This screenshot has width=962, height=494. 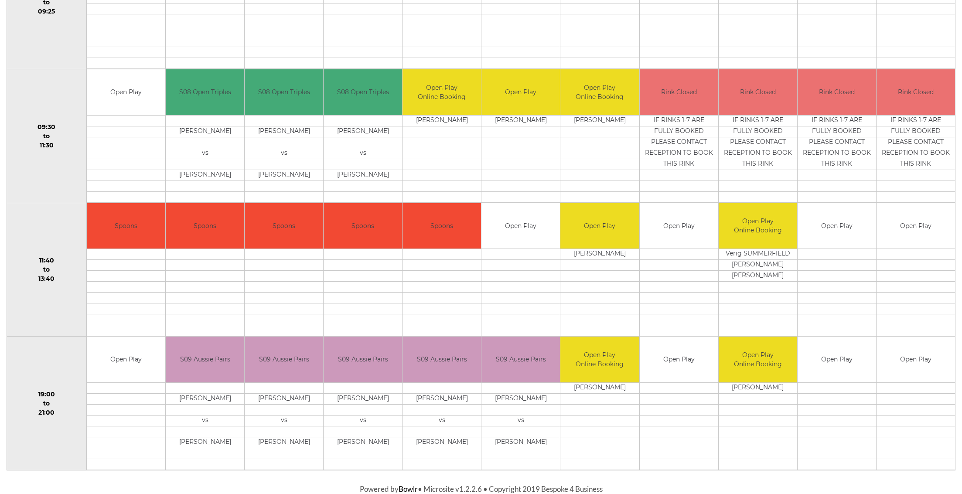 I want to click on td: 19:00 to 21:00, so click(x=47, y=403).